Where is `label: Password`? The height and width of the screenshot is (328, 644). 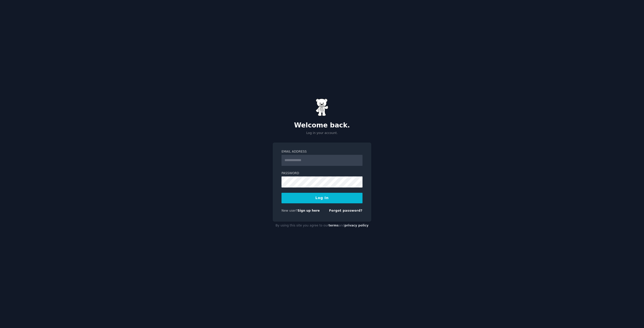 label: Password is located at coordinates (322, 173).